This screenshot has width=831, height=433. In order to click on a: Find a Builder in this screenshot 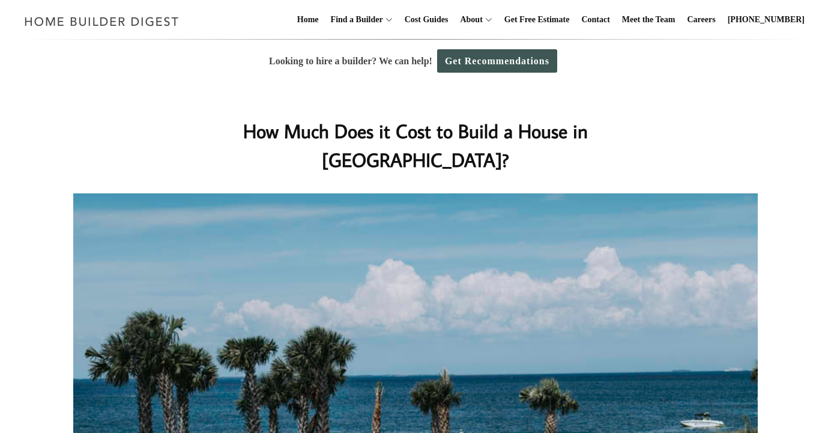, I will do `click(354, 20)`.